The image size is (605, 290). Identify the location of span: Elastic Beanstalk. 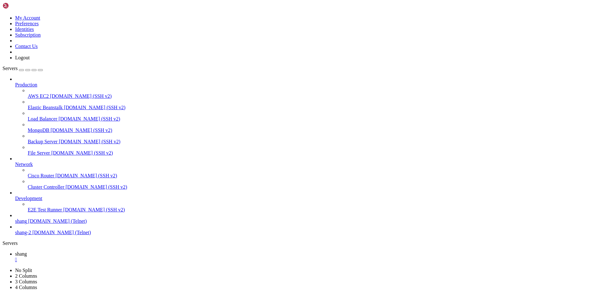
(45, 107).